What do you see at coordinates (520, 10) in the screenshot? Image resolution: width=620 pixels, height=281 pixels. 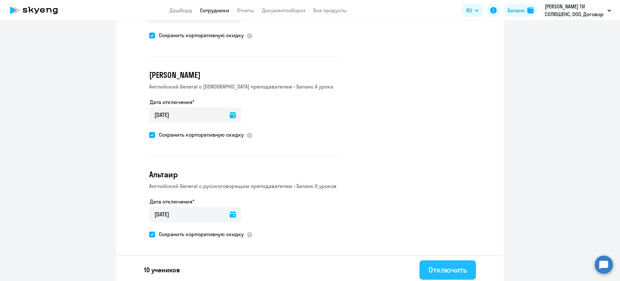 I see `button: Балансbalance` at bounding box center [520, 10].